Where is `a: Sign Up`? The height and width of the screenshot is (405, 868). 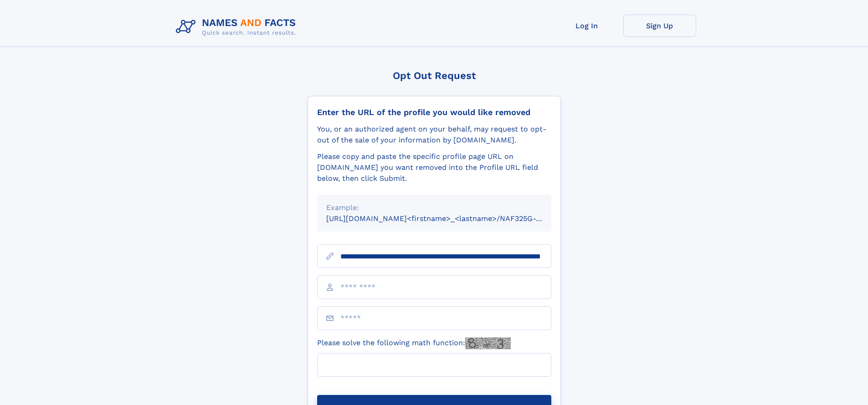 a: Sign Up is located at coordinates (660, 25).